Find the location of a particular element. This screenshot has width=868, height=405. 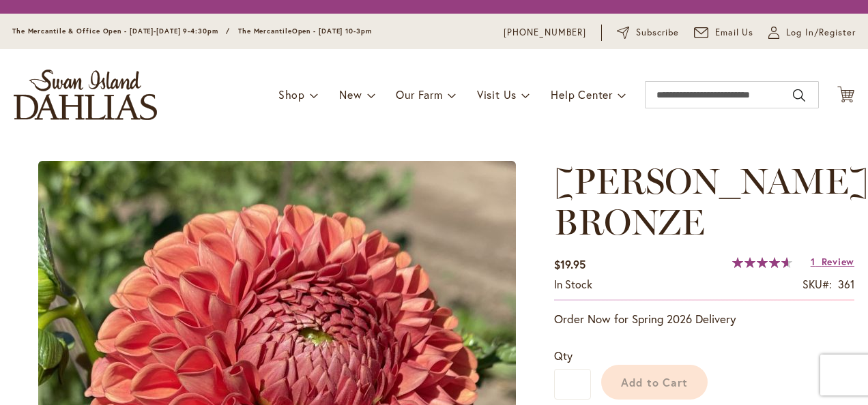

span: Review is located at coordinates (838, 261).